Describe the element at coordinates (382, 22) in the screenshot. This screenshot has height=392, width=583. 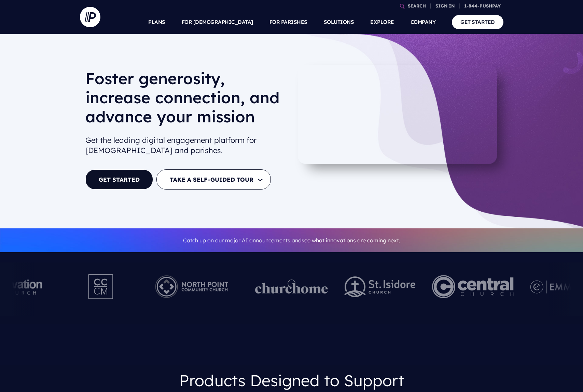
I see `a: EXPLORE` at that location.